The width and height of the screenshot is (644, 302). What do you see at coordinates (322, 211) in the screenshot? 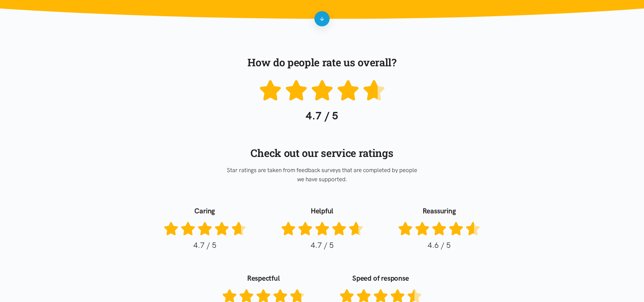
I see `strong: Helpful` at bounding box center [322, 211].